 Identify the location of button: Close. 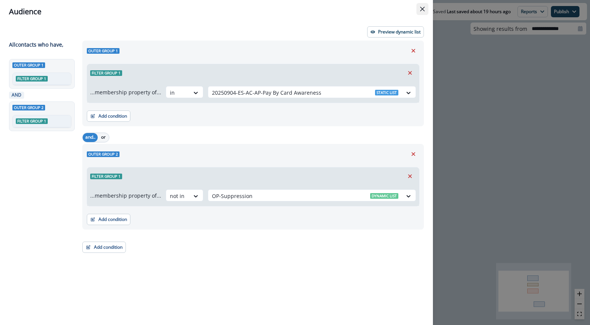
(423, 9).